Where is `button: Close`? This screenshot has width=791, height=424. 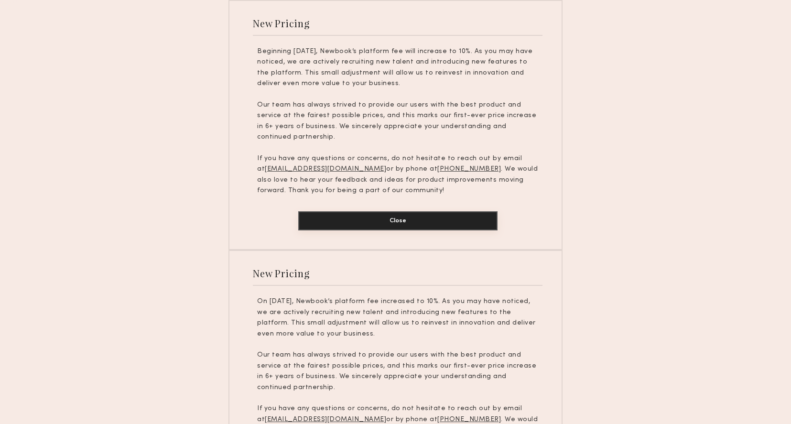
button: Close is located at coordinates (398, 221).